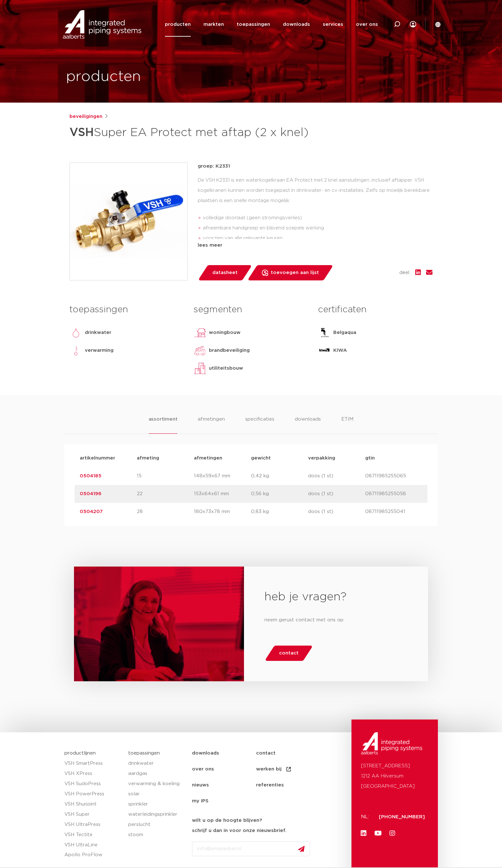  Describe the element at coordinates (200, 333) in the screenshot. I see `img: woningbouw` at that location.